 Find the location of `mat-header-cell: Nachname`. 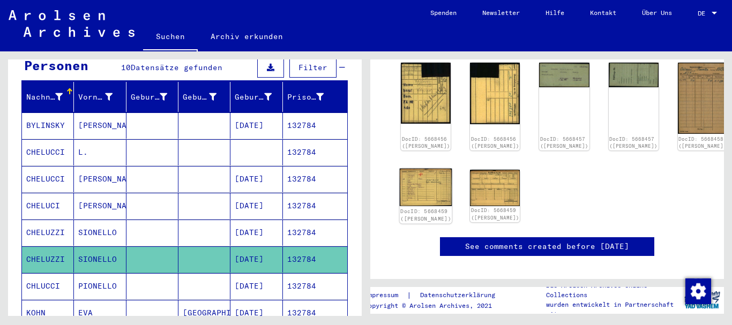

mat-header-cell: Nachname is located at coordinates (48, 97).